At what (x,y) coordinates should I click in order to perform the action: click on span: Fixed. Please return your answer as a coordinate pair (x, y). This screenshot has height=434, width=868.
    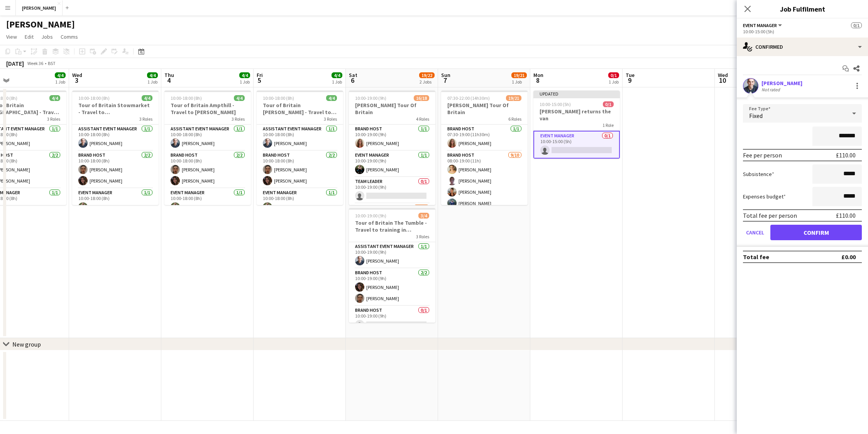
    Looking at the image, I should click on (756, 116).